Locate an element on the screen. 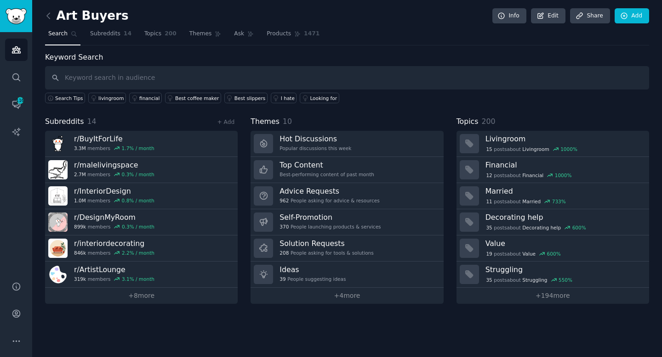  a: r/malelivingspace2.7Mmembers0.3% / month is located at coordinates (141, 170).